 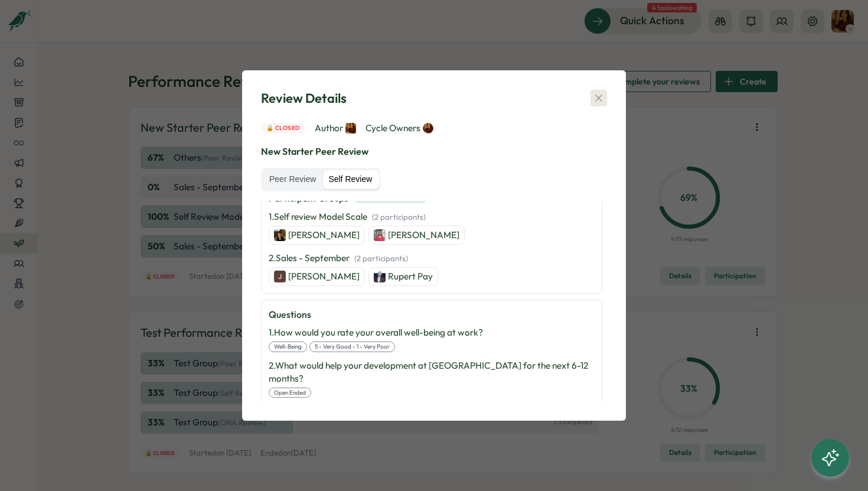 I want to click on img: Jonathan Betts, so click(x=280, y=277).